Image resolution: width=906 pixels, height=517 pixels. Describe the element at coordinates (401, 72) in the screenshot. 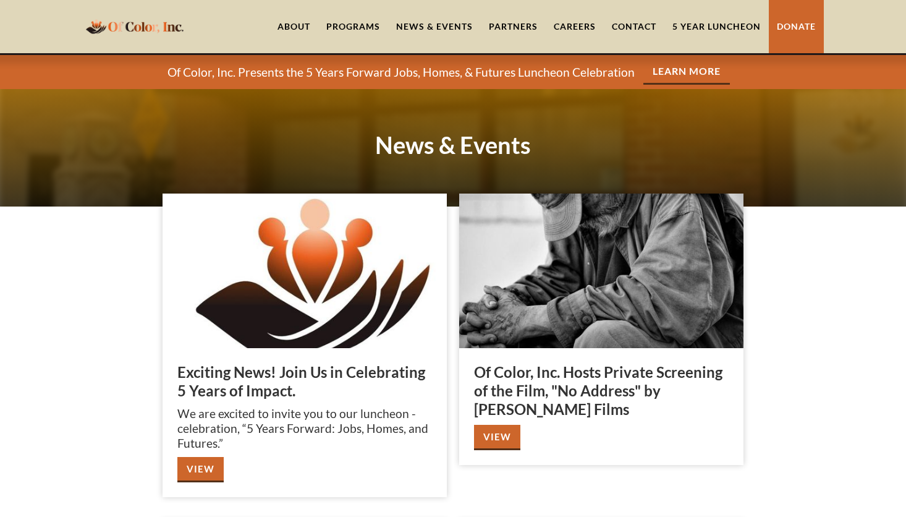

I see `p: Of Color, Inc. Presents the 5 Years Forward Jobs, Homes, & Futures Luncheon Celebration` at that location.